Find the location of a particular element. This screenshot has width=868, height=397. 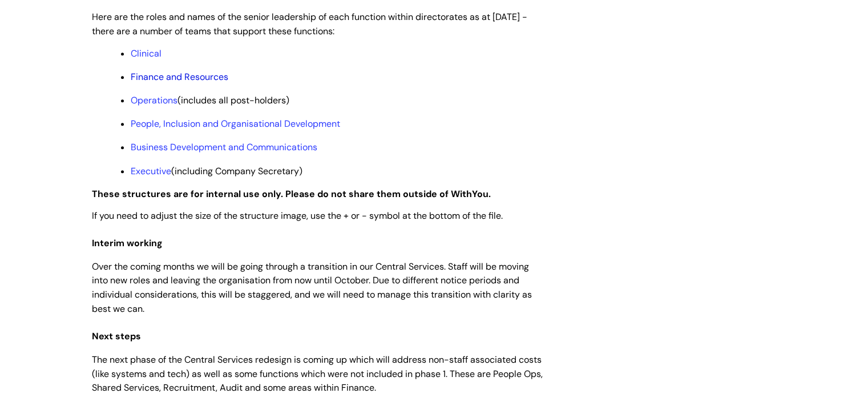

span: If you need to adjust the size of the structure image, use the + or - symbol at the bottom of the... is located at coordinates (298, 215).